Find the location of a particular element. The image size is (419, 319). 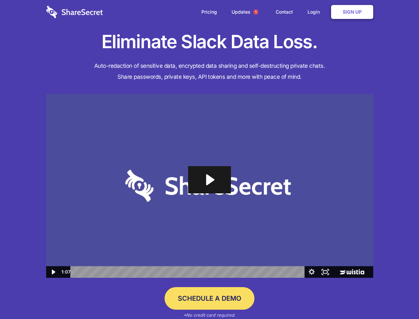

a: Contact is located at coordinates (284, 12).